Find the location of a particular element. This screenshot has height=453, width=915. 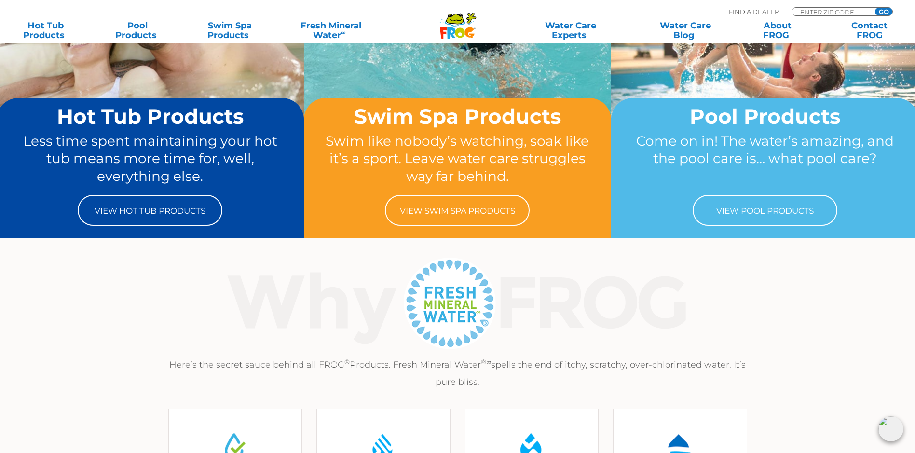

a: Hot TubProducts is located at coordinates (45, 30).